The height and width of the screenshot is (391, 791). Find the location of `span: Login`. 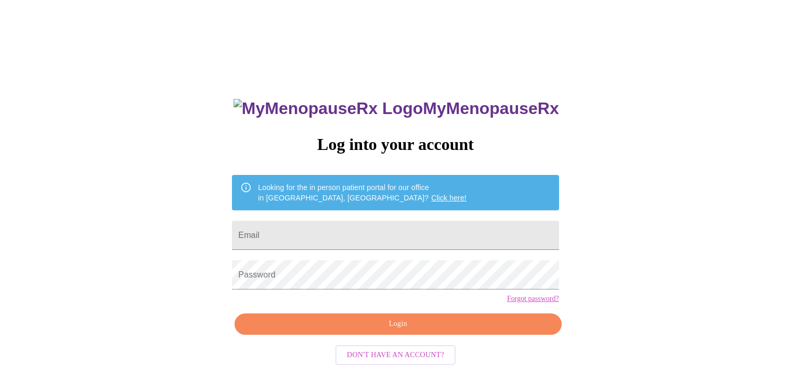

span: Login is located at coordinates (398, 323).